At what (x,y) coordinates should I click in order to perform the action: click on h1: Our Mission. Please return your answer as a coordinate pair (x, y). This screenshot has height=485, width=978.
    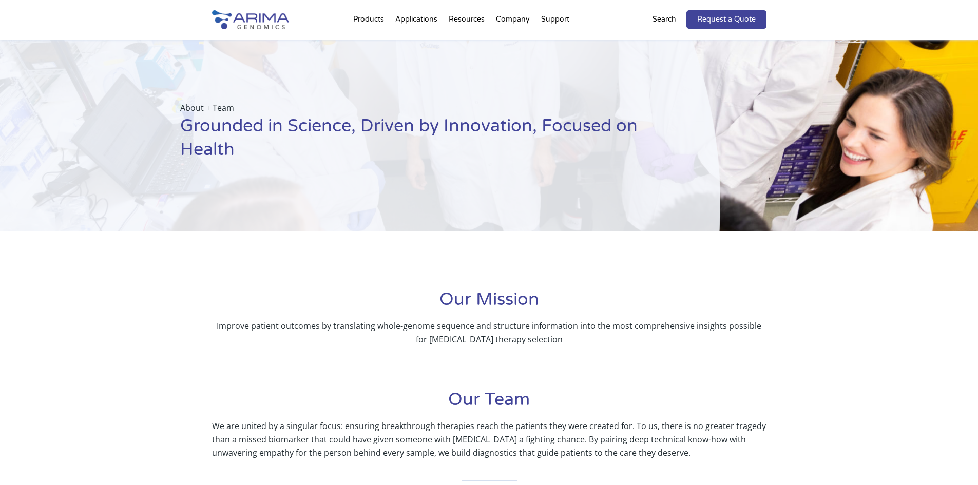
    Looking at the image, I should click on (489, 303).